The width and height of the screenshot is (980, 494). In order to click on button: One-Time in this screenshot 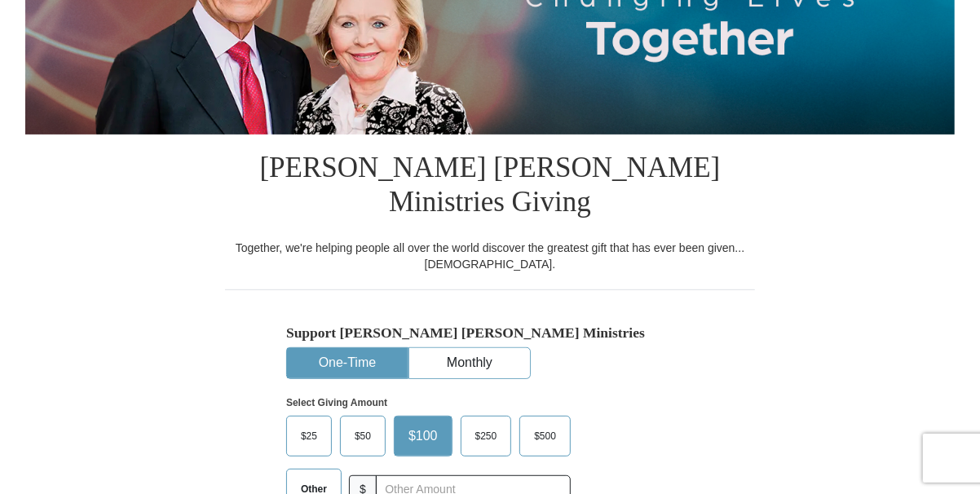, I will do `click(347, 363)`.